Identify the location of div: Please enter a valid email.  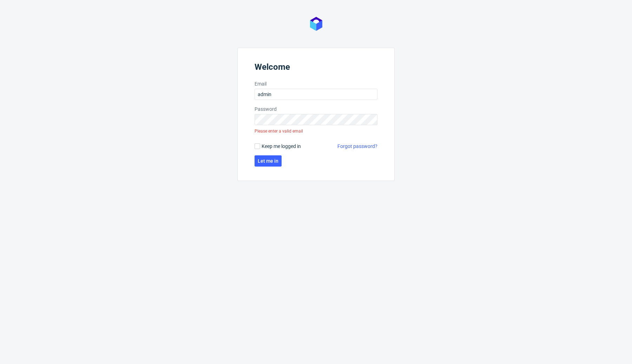
(279, 131).